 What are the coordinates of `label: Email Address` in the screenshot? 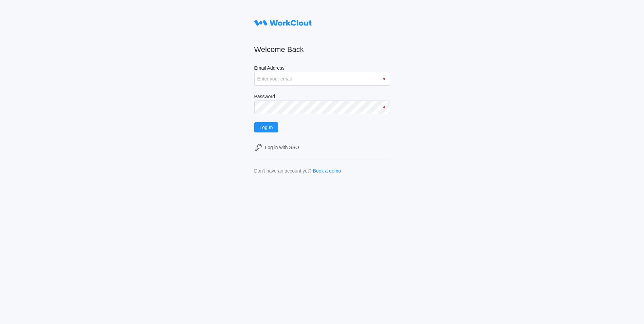 It's located at (322, 69).